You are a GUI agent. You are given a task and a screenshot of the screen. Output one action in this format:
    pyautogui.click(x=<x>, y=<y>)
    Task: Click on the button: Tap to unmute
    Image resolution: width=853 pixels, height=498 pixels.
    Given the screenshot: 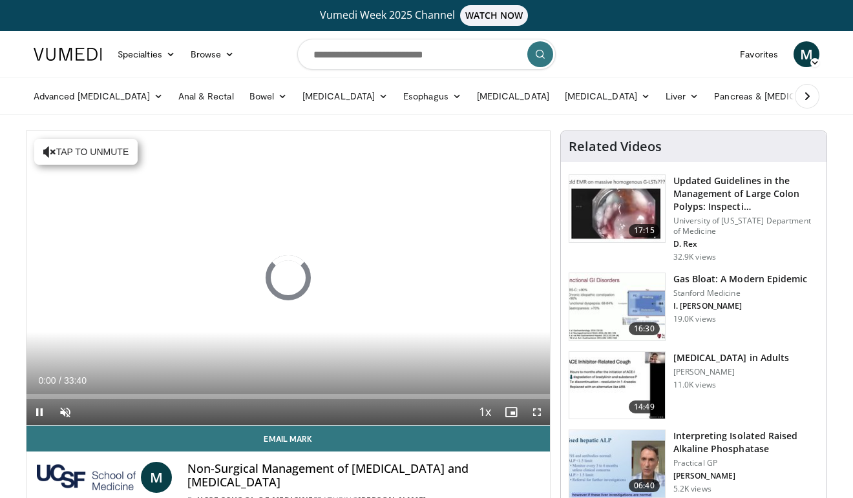 What is the action you would take?
    pyautogui.click(x=86, y=152)
    